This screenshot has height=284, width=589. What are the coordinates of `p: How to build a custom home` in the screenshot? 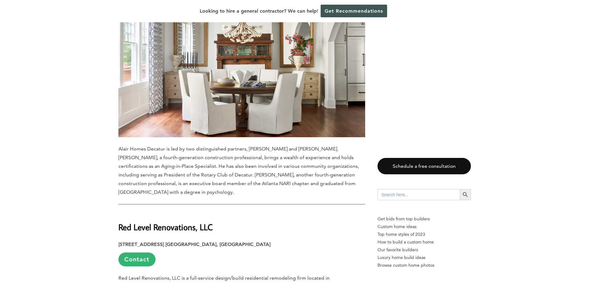 It's located at (424, 242).